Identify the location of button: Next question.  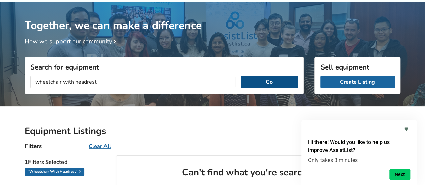
(400, 174).